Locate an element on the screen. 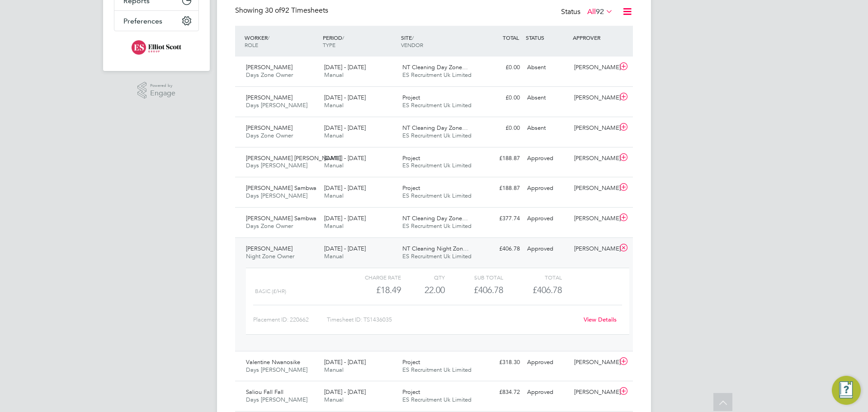 The height and width of the screenshot is (412, 868). span: Valentine Nwanosike is located at coordinates (273, 362).